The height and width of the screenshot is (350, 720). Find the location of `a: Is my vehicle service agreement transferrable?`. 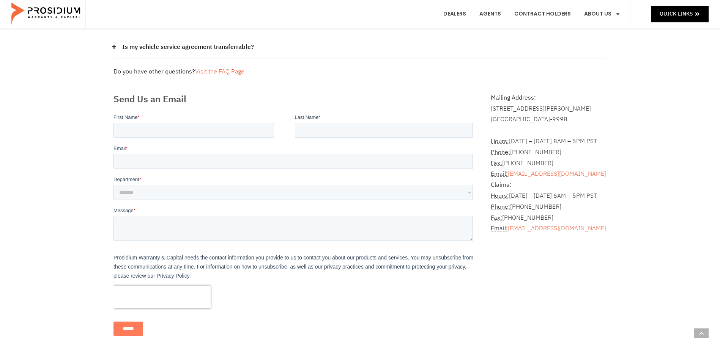

a: Is my vehicle service agreement transferrable? is located at coordinates (188, 47).